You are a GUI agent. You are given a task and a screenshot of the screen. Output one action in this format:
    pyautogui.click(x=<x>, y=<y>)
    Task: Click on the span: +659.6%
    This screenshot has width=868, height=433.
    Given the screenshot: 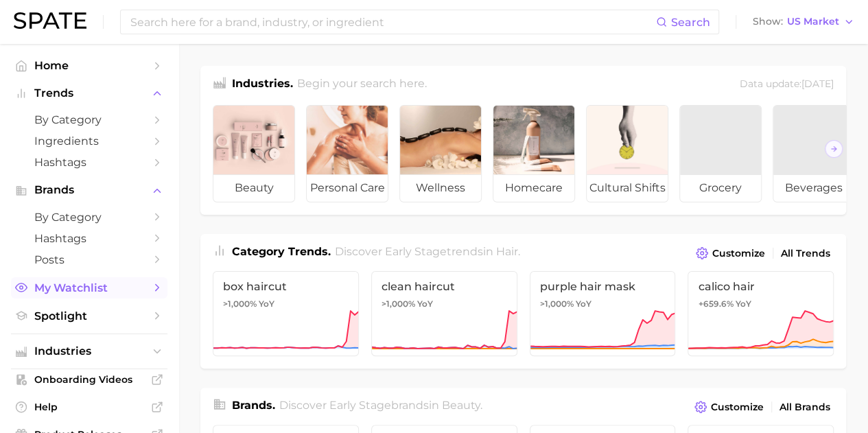 What is the action you would take?
    pyautogui.click(x=715, y=304)
    